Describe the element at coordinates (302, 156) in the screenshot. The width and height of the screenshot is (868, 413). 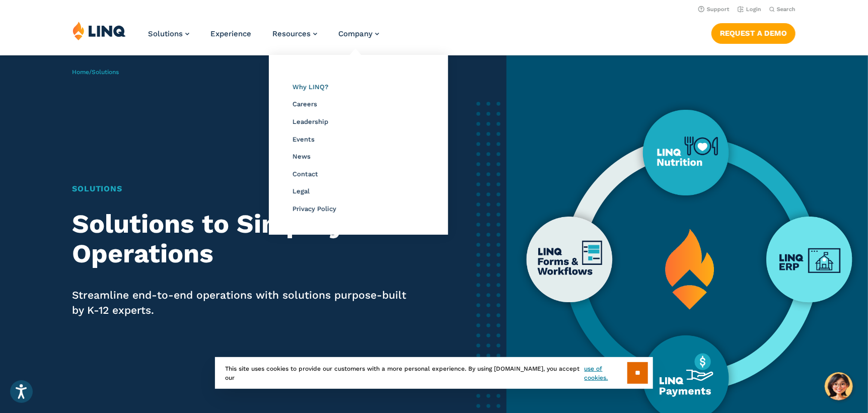
I see `a: News` at that location.